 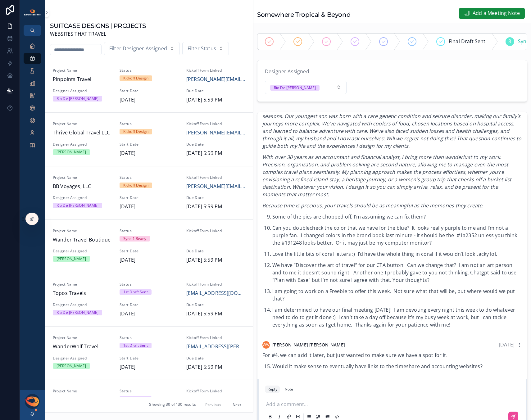 I want to click on span: WanderWolf Travel, so click(x=82, y=347).